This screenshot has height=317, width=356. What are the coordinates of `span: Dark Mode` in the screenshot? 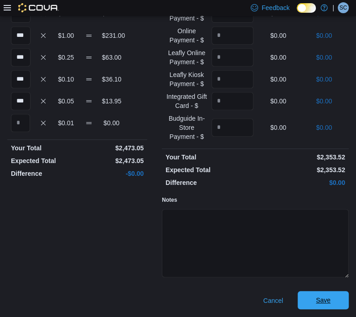 It's located at (297, 13).